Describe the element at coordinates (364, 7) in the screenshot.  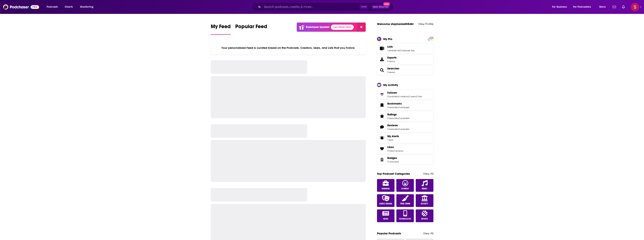
I see `span: Ctrl K` at that location.